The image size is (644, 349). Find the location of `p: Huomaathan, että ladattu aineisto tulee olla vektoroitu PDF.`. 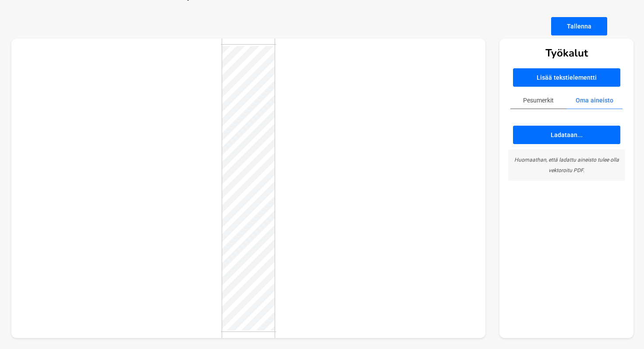

p: Huomaathan, että ladattu aineisto tulee olla vektoroitu PDF. is located at coordinates (566, 165).